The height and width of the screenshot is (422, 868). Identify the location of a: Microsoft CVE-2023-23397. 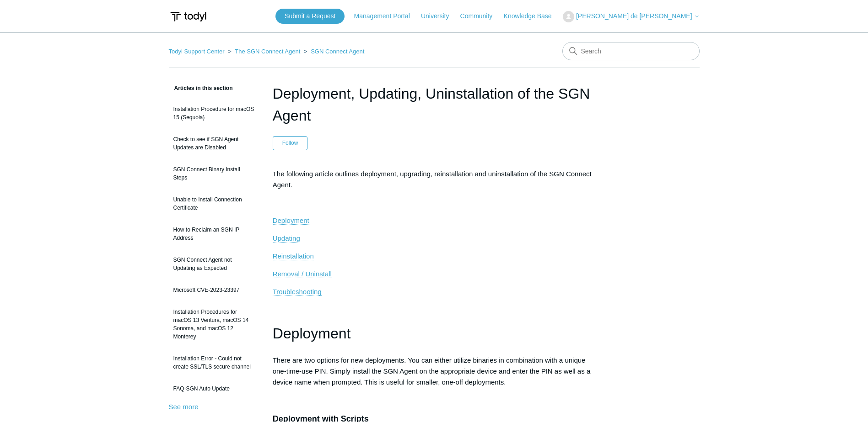
(213, 291).